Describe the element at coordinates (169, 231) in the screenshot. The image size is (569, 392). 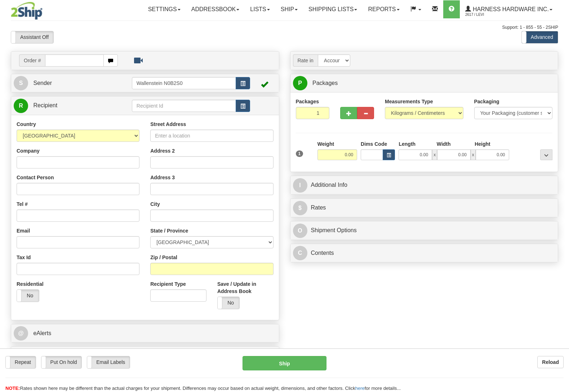
I see `label: State / Province` at that location.